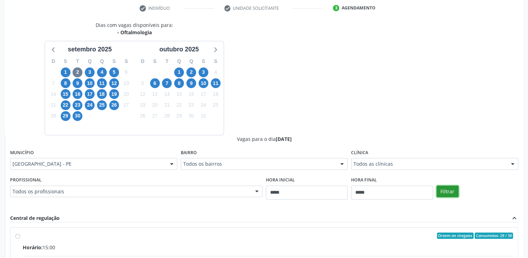 This screenshot has height=258, width=528. Describe the element at coordinates (90, 105) in the screenshot. I see `span: quarta-feira, 24 de setembro de 2025` at that location.